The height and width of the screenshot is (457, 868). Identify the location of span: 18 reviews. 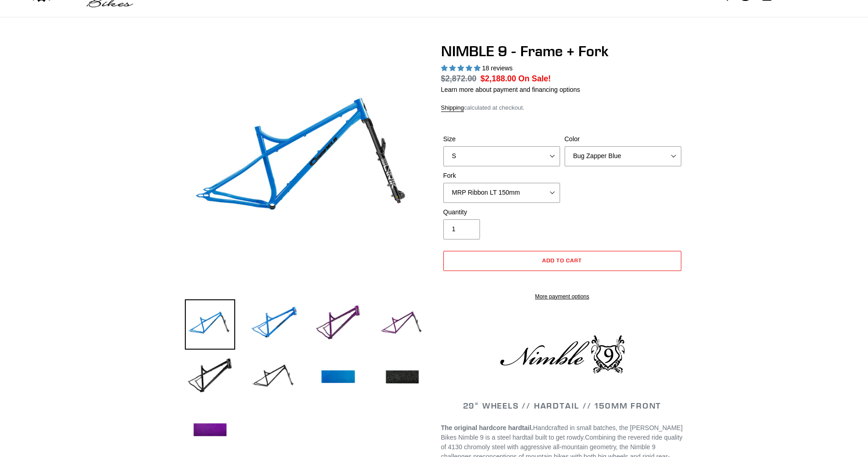
(497, 68).